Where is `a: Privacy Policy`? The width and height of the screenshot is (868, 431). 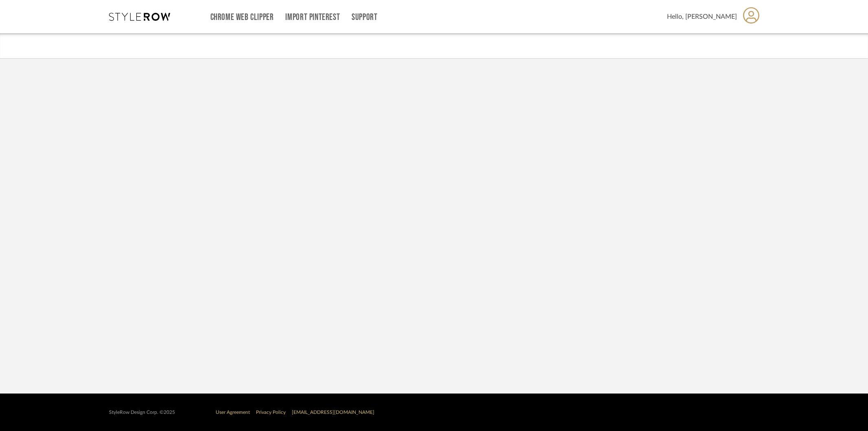
a: Privacy Policy is located at coordinates (271, 412).